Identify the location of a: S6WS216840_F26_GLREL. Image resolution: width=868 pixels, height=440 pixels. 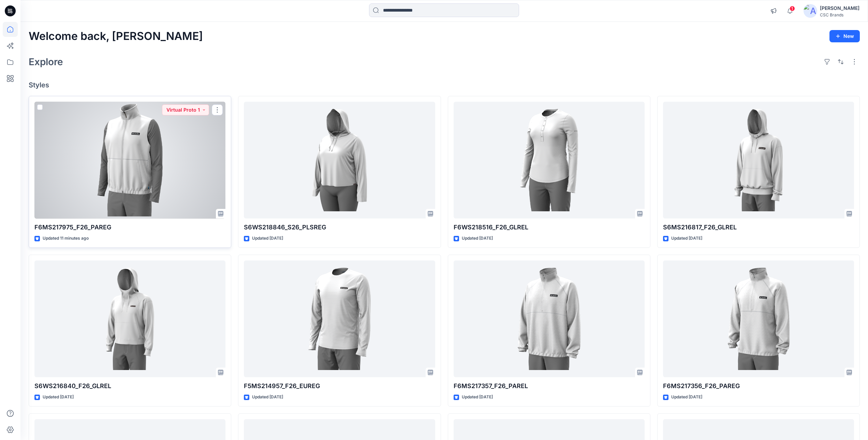
(130, 319).